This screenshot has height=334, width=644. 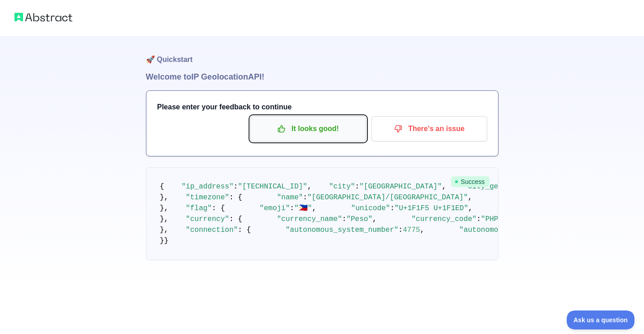 What do you see at coordinates (411, 230) in the screenshot?
I see `span: 4775` at bounding box center [411, 230].